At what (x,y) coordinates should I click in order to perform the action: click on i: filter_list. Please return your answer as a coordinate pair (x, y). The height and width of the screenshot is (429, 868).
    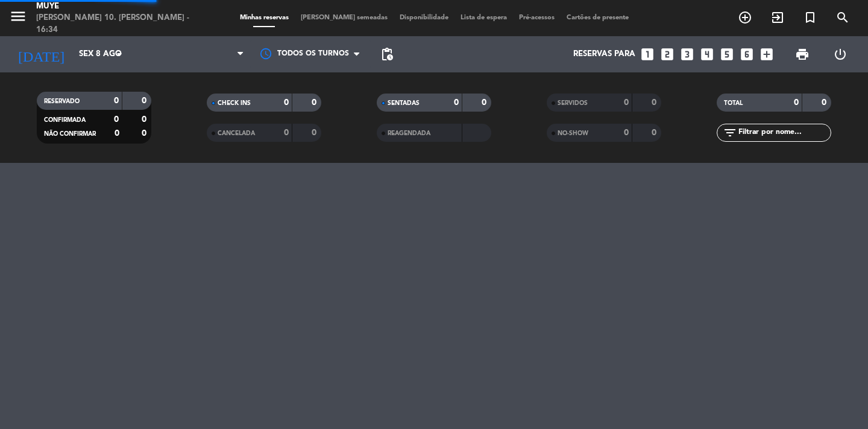
    Looking at the image, I should click on (730, 133).